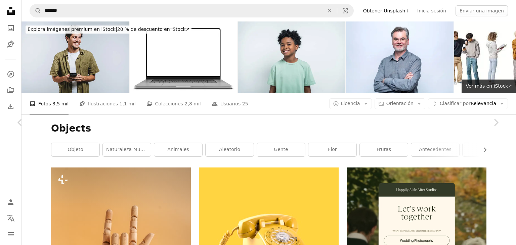 The width and height of the screenshot is (516, 245). I want to click on a: Iniciar sesión / Registrarse, so click(11, 202).